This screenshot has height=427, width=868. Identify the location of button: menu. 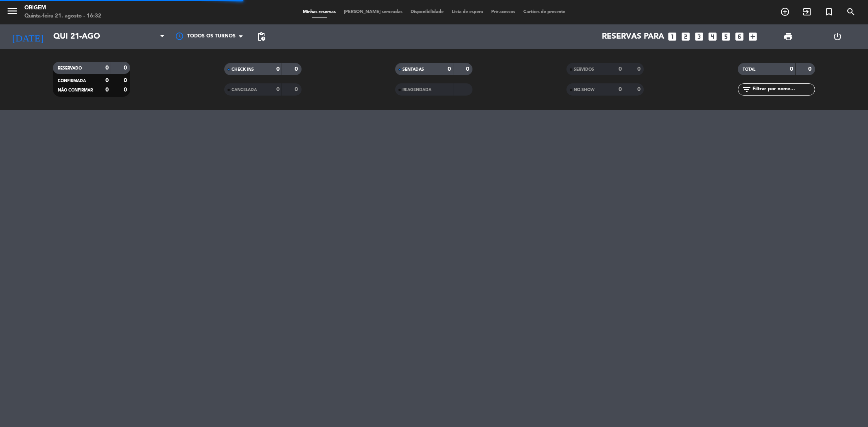
(12, 12).